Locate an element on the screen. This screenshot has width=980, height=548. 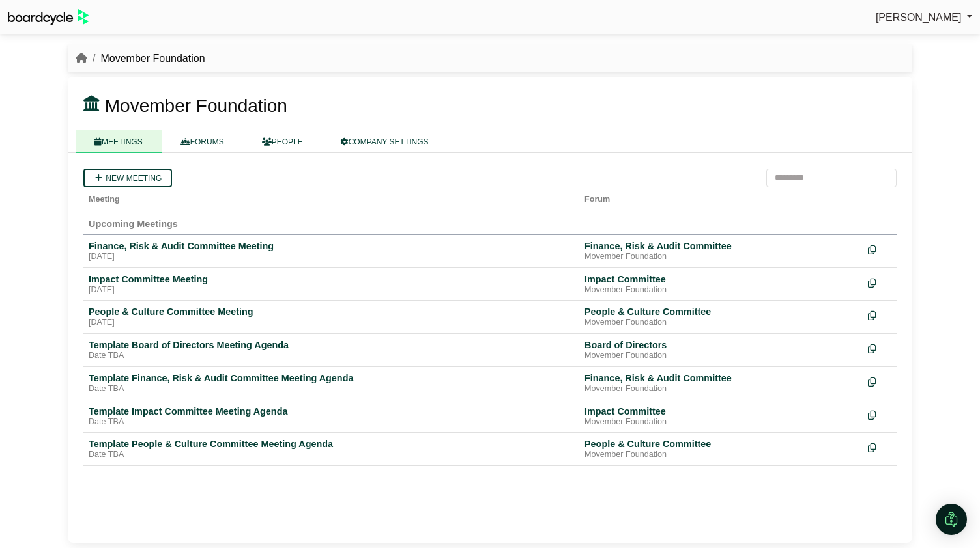
span: Movember Foundation is located at coordinates (196, 106).